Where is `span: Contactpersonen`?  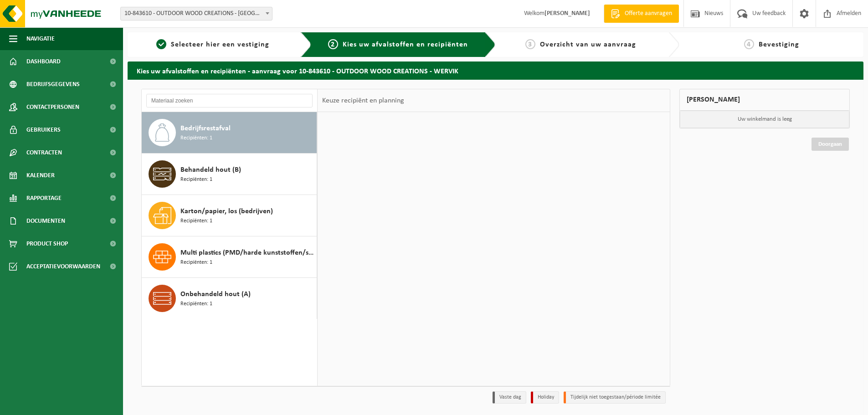 span: Contactpersonen is located at coordinates (53, 107).